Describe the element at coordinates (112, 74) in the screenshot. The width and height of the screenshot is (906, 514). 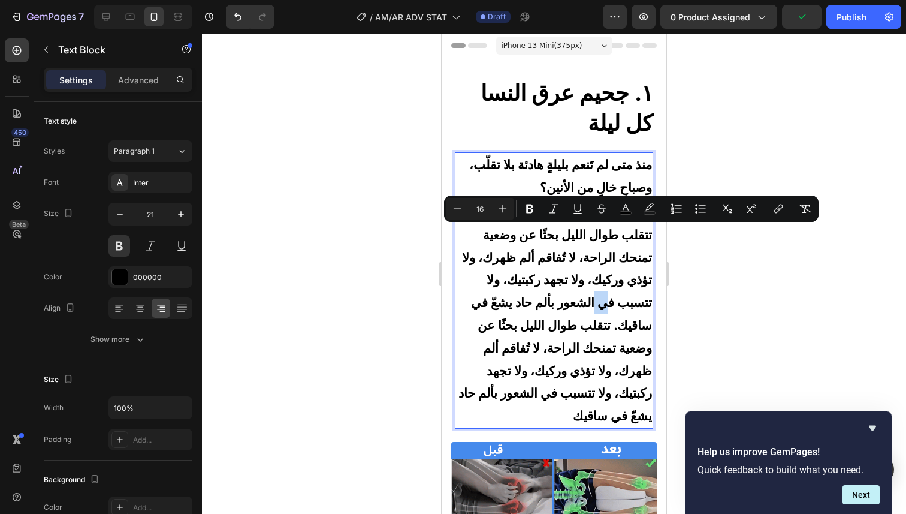
I see `h2: Rich Text Editor. Editing area: main` at that location.